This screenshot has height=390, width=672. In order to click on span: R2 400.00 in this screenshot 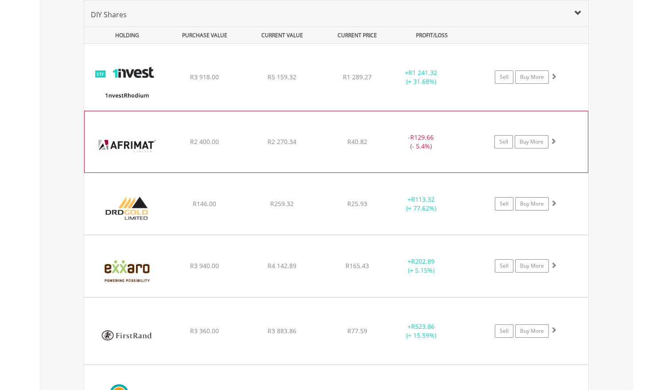, I will do `click(204, 141)`.